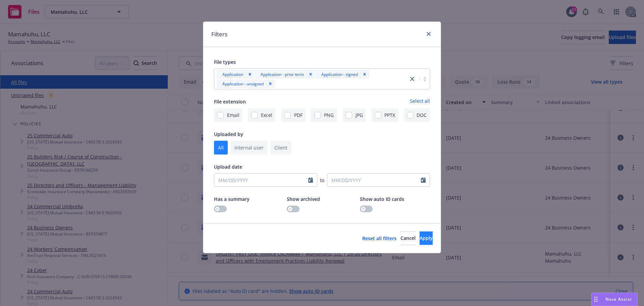 The image size is (644, 306). I want to click on span: Show auto ID cards, so click(382, 199).